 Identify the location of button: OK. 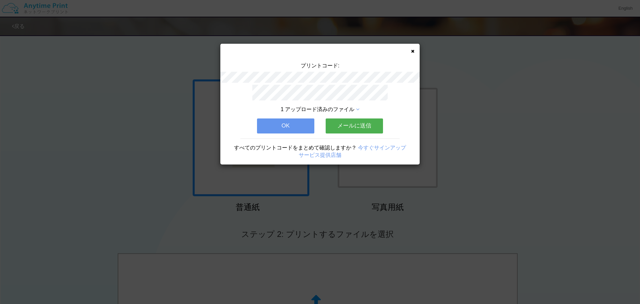
(286, 126).